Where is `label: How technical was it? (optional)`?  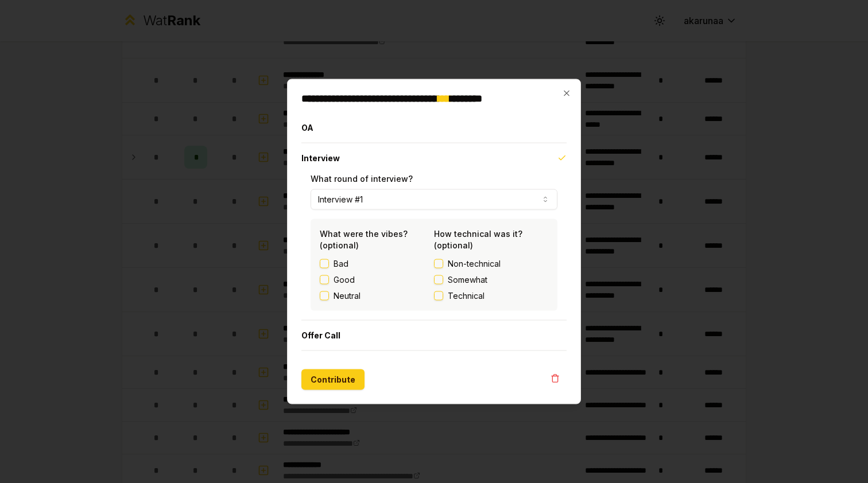 label: How technical was it? (optional) is located at coordinates (478, 239).